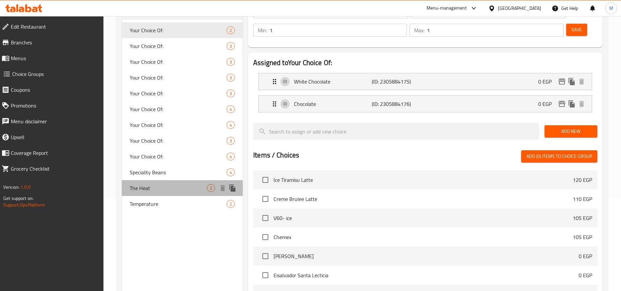 The height and width of the screenshot is (291, 621). I want to click on p: 120 EGP, so click(582, 180).